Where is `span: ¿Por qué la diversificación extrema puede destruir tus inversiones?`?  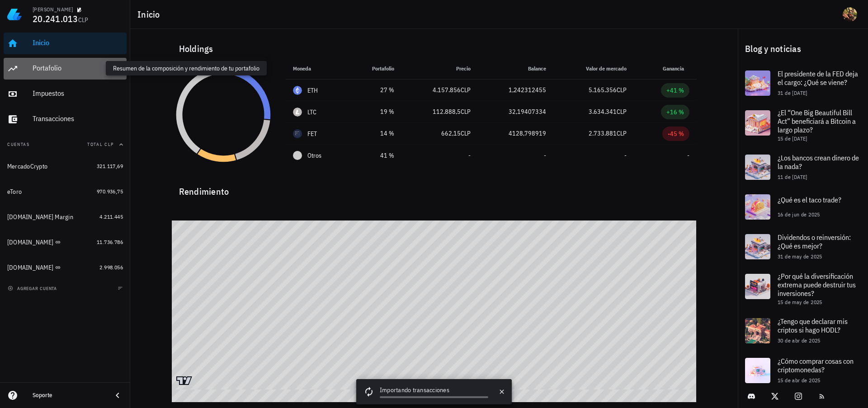
span: ¿Por qué la diversificación extrema puede destruir tus inversiones? is located at coordinates (816, 285).